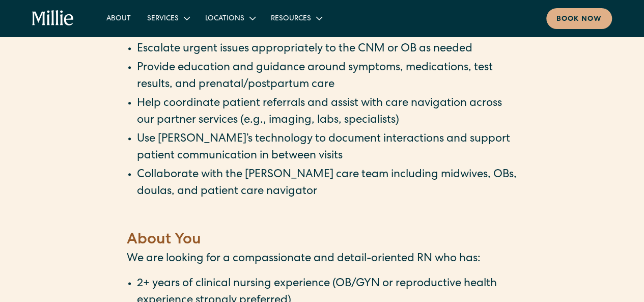  Describe the element at coordinates (327, 77) in the screenshot. I see `li: Provide education and guidance around symptoms, medications, test results, and prenatal/postpartu...` at that location.